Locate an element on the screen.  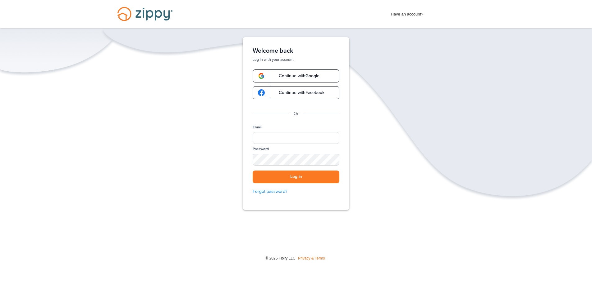
p: Log in with your account. is located at coordinates (296, 60).